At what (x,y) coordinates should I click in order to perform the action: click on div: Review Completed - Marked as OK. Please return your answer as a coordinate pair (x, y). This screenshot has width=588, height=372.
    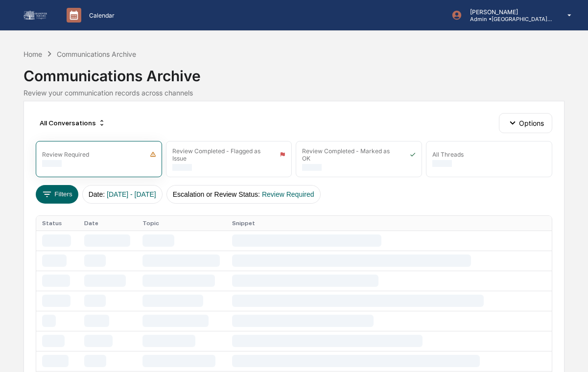
    Looking at the image, I should click on (350, 155).